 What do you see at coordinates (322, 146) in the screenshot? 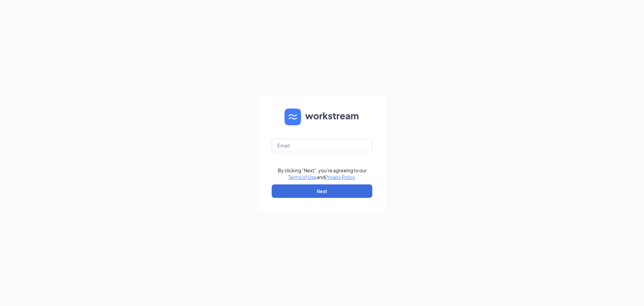
I see `input: Email` at bounding box center [322, 146].